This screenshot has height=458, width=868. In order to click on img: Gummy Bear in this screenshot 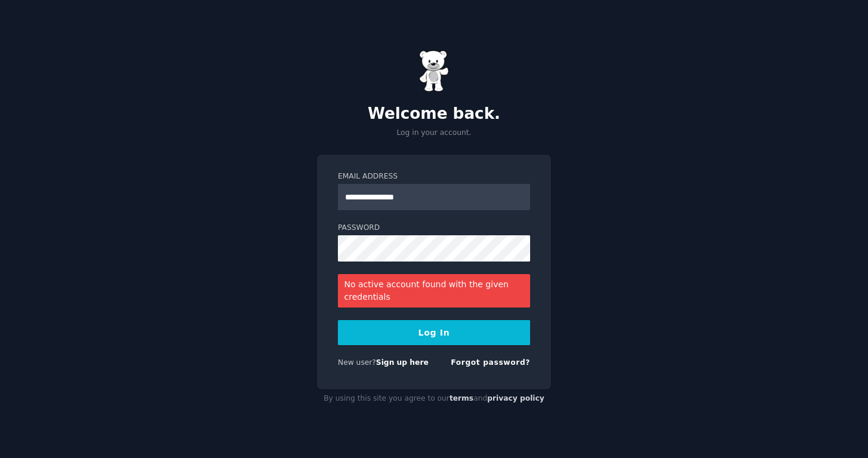, I will do `click(434, 71)`.